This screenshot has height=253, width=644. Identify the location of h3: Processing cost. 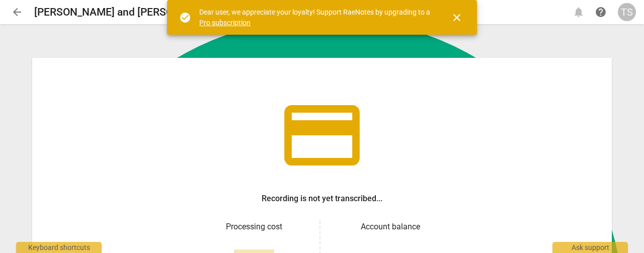
(254, 227).